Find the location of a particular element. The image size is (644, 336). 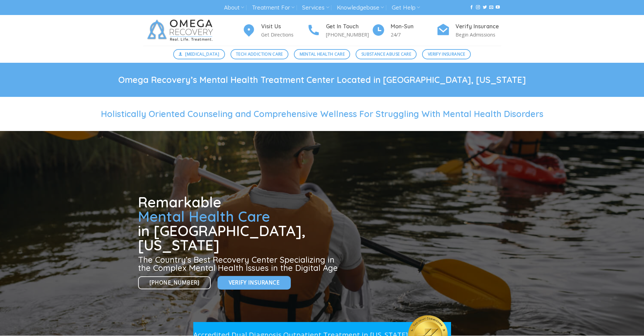

a: Substance Abuse Care is located at coordinates (386, 54).